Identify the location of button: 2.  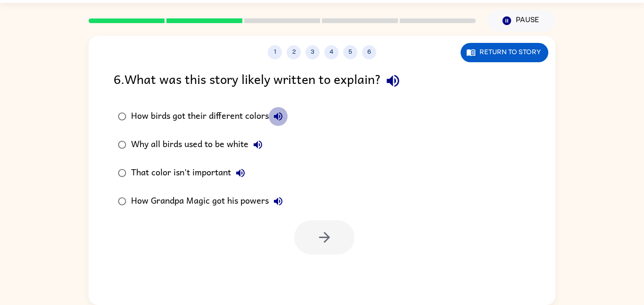
(294, 53).